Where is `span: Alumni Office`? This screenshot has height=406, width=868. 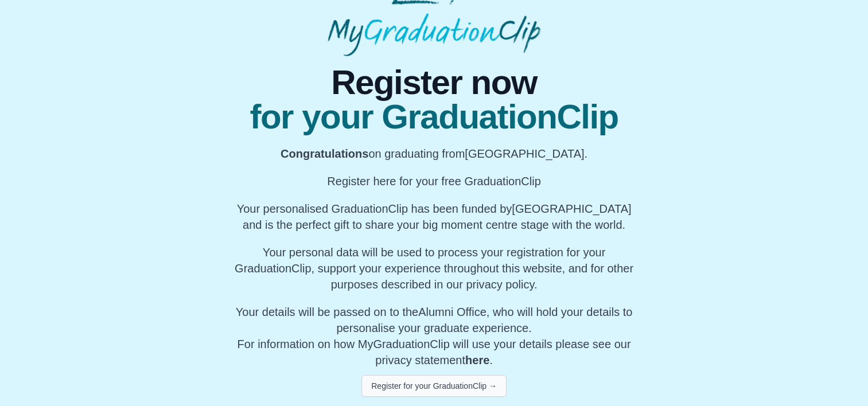
span: Alumni Office is located at coordinates (452, 312).